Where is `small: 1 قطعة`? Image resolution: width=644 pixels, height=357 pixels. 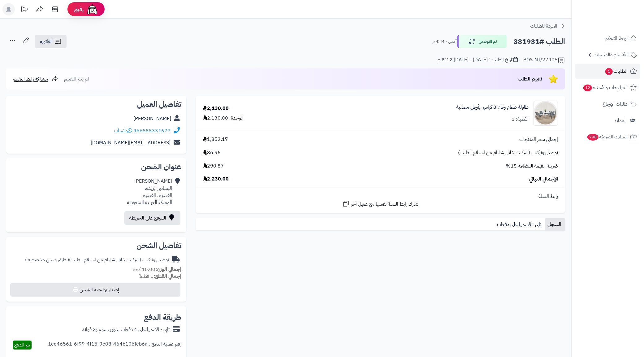 small: 1 قطعة is located at coordinates (160, 276).